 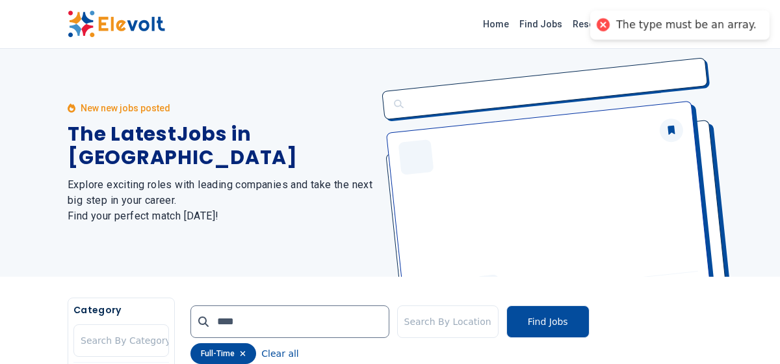 What do you see at coordinates (596, 24) in the screenshot?
I see `a: Resources` at bounding box center [596, 24].